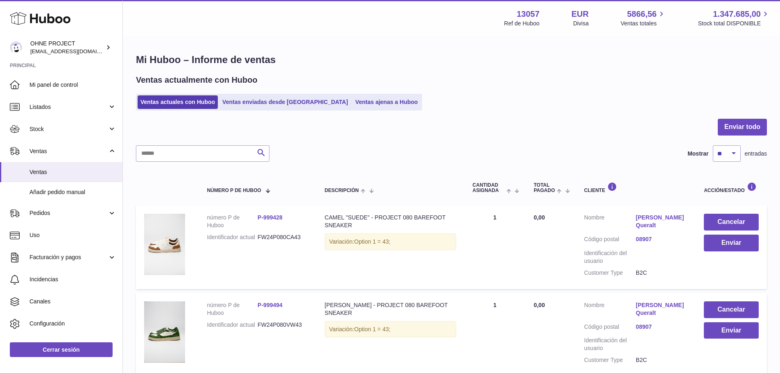  What do you see at coordinates (73, 192) in the screenshot?
I see `span: Añadir pedido manual` at bounding box center [73, 192].